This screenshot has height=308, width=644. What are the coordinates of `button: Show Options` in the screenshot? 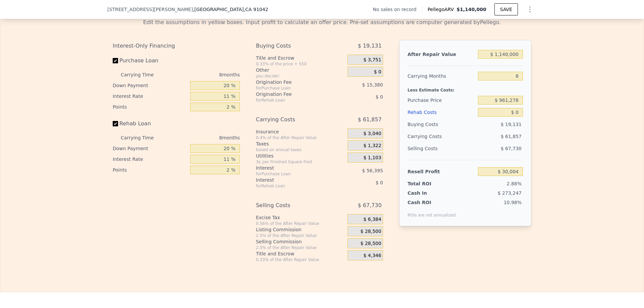 It's located at (530, 9).